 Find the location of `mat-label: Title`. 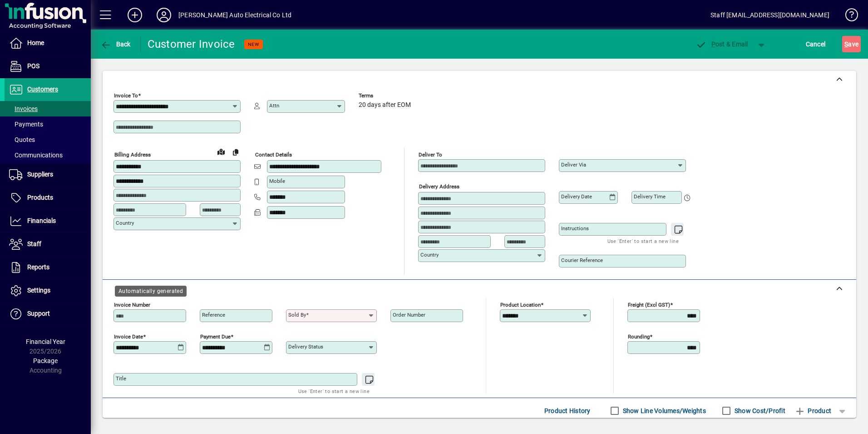

mat-label: Title is located at coordinates (121, 379).